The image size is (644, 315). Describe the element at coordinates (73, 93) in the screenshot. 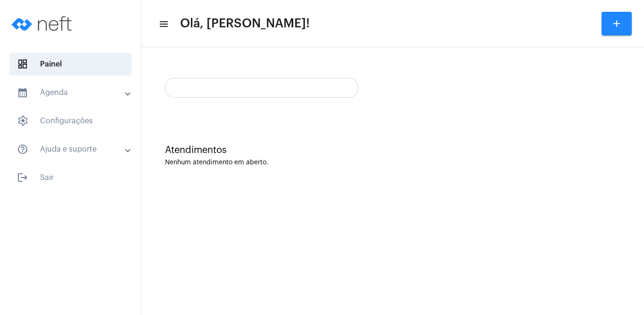

I see `mat-expansion-panel-header: sidenav iconAgenda` at that location.